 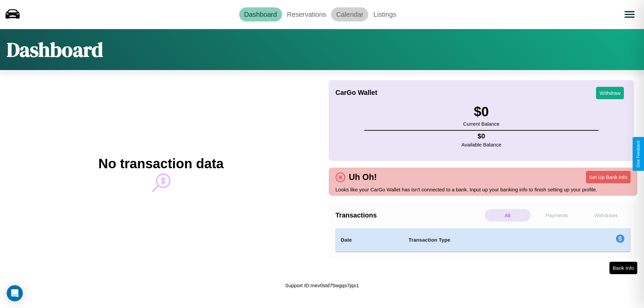 What do you see at coordinates (363, 177) in the screenshot?
I see `h4: Uh Oh!` at bounding box center [363, 177].